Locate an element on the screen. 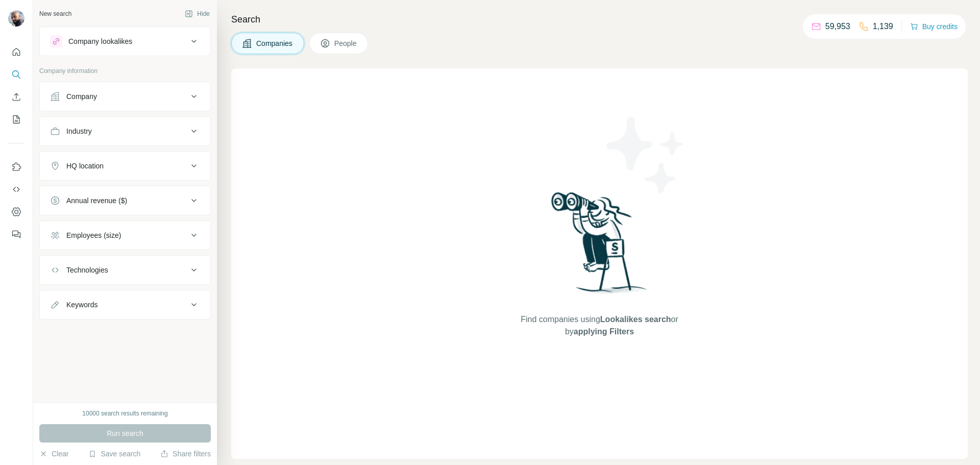 Image resolution: width=980 pixels, height=465 pixels. div: HQ location is located at coordinates (85, 166).